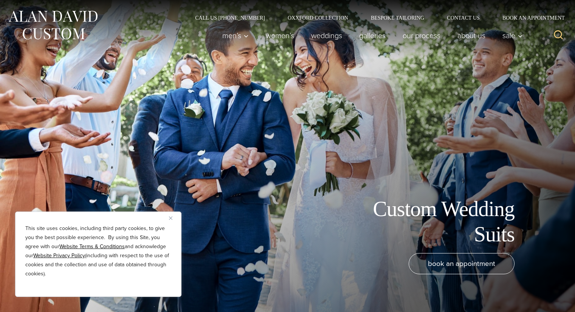 The image size is (575, 312). What do you see at coordinates (421, 36) in the screenshot?
I see `a: Our Process` at bounding box center [421, 36].